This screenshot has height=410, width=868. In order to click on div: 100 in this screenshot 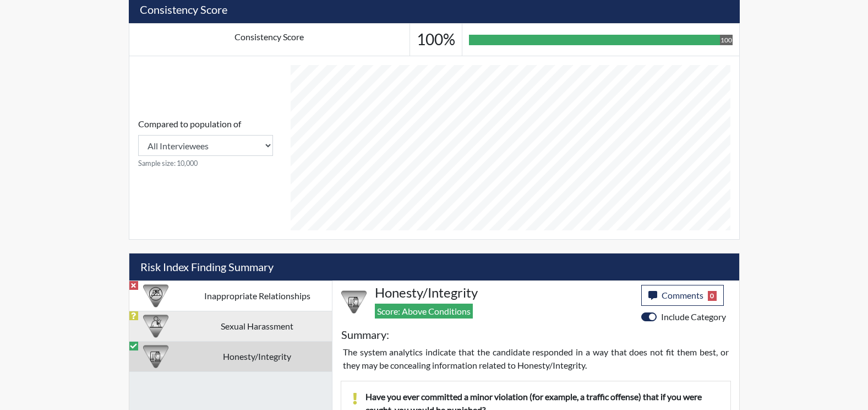, I will do `click(726, 39)`.